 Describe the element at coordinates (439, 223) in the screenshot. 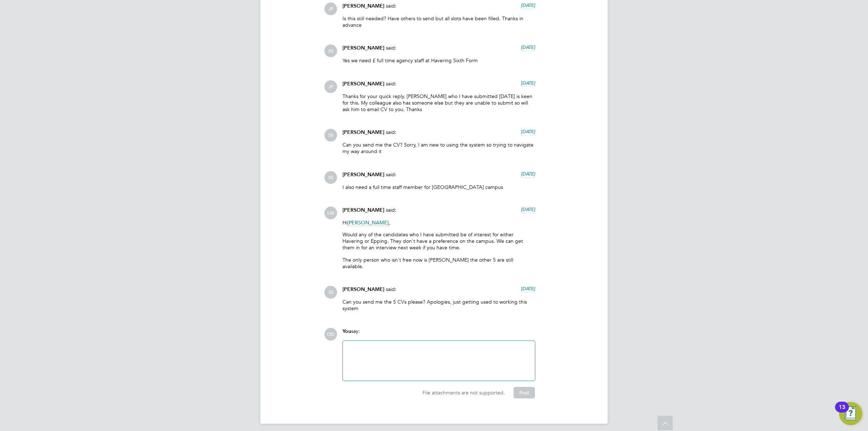

I see `p: Hi ,` at that location.